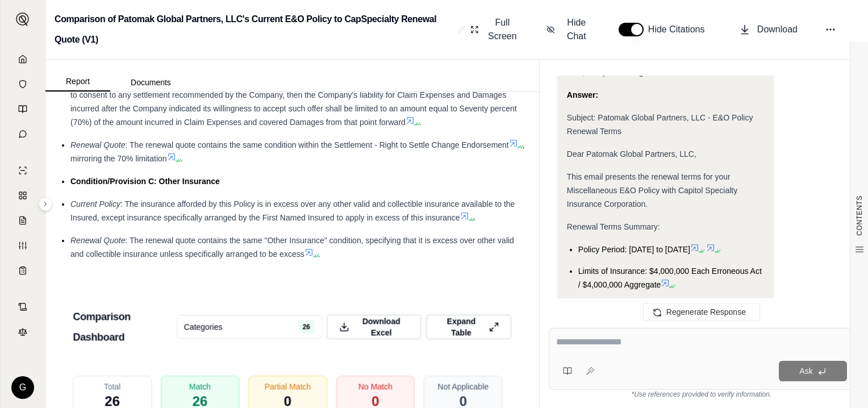  Describe the element at coordinates (151, 83) in the screenshot. I see `button: Documents` at that location.